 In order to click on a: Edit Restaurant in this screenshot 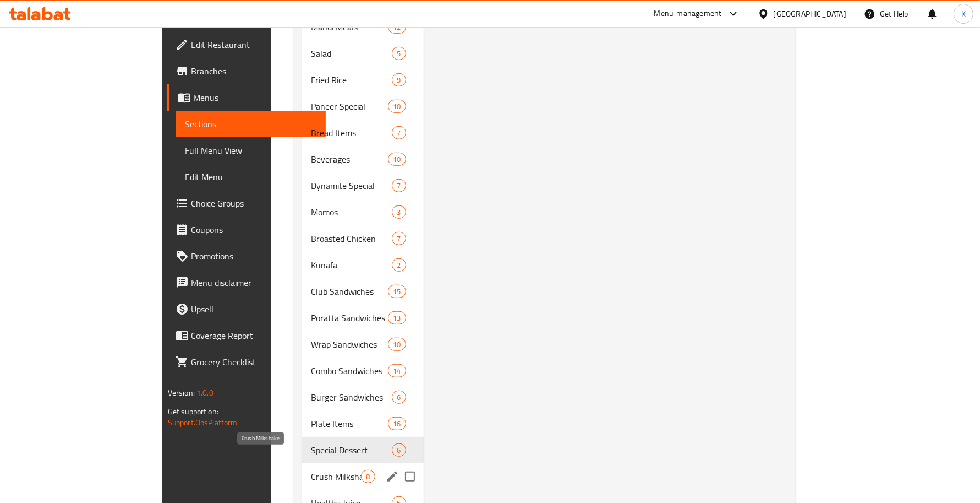, I will do `click(246, 45)`.